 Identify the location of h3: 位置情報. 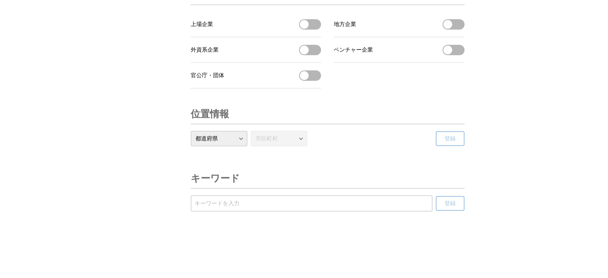
(210, 114).